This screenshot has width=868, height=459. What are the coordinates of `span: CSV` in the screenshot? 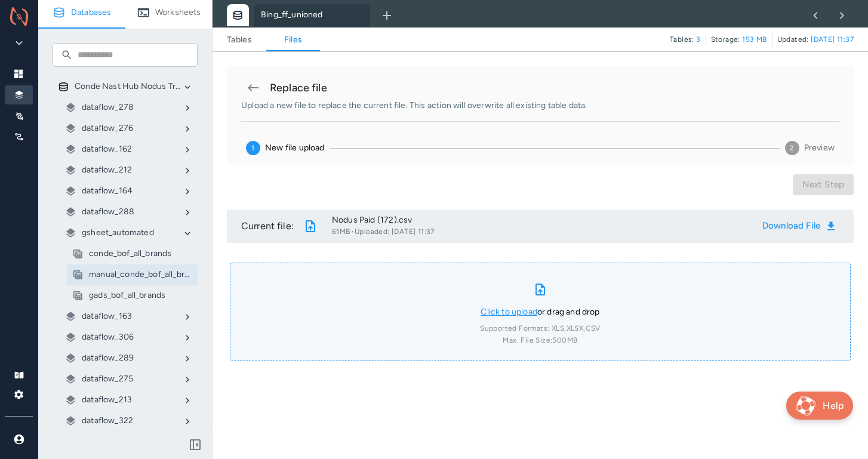 It's located at (593, 329).